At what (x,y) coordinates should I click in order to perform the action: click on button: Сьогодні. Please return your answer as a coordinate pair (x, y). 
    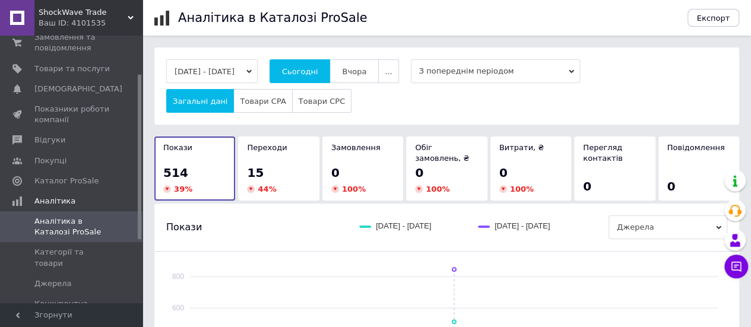
    Looking at the image, I should click on (300, 71).